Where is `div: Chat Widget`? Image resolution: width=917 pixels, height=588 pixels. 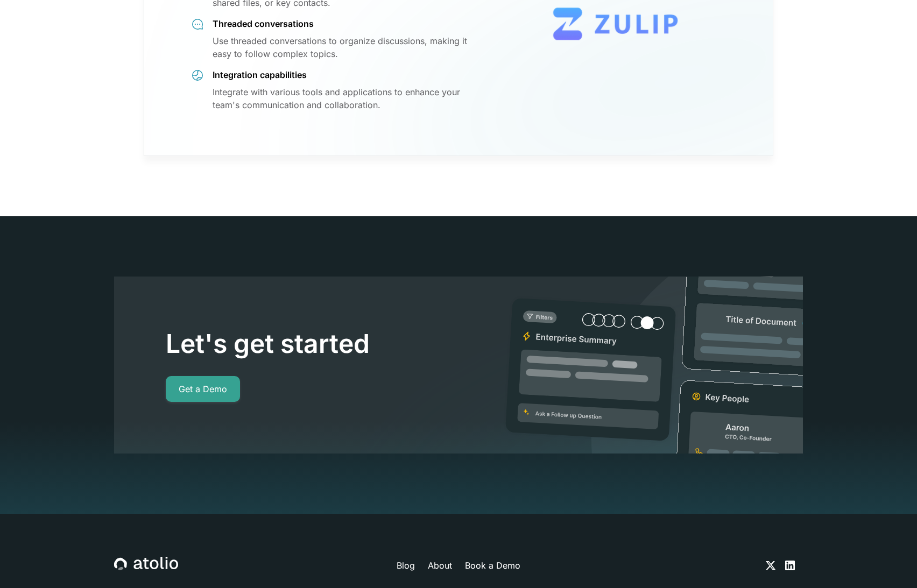
div: Chat Widget is located at coordinates (890, 562).